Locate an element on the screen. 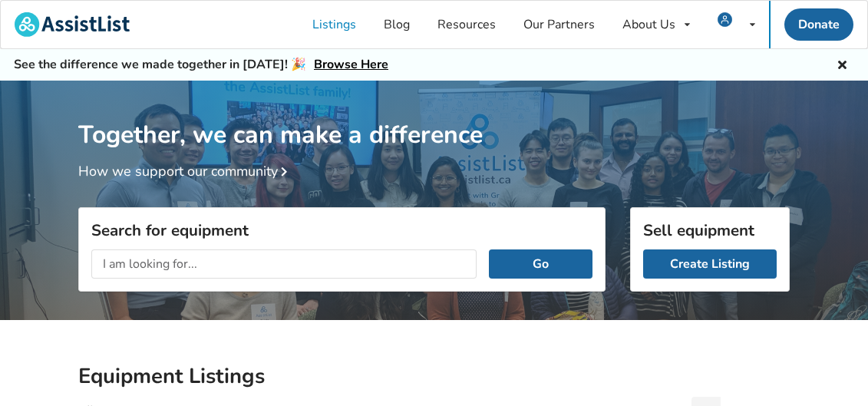  a: How we support our community is located at coordinates (186, 171).